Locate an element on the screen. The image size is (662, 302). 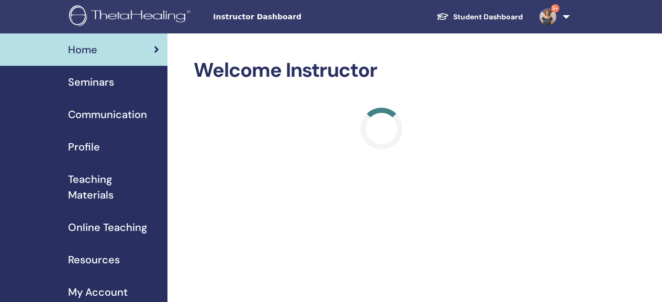
span: Communication is located at coordinates (107, 115).